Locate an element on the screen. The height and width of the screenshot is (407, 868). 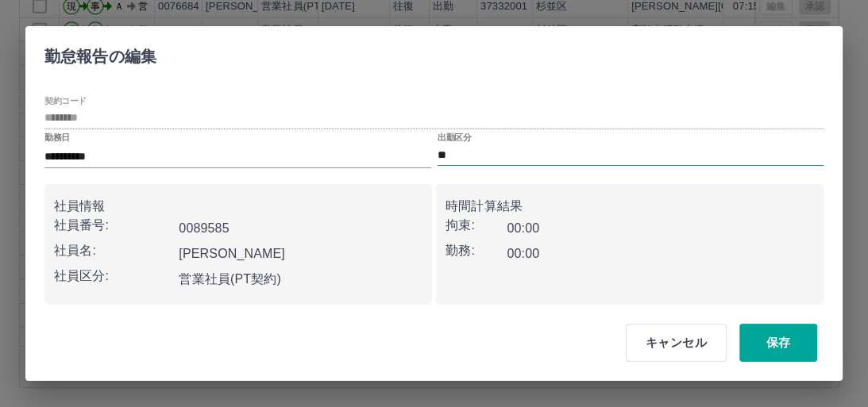
p: 社員名: is located at coordinates (113, 251).